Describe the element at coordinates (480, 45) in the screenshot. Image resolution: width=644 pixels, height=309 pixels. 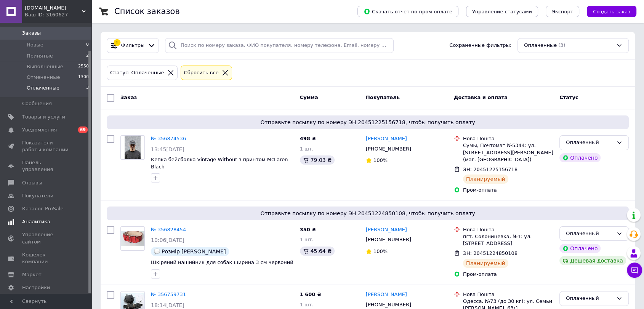
I see `span: Сохраненные фильтры:` at that location.